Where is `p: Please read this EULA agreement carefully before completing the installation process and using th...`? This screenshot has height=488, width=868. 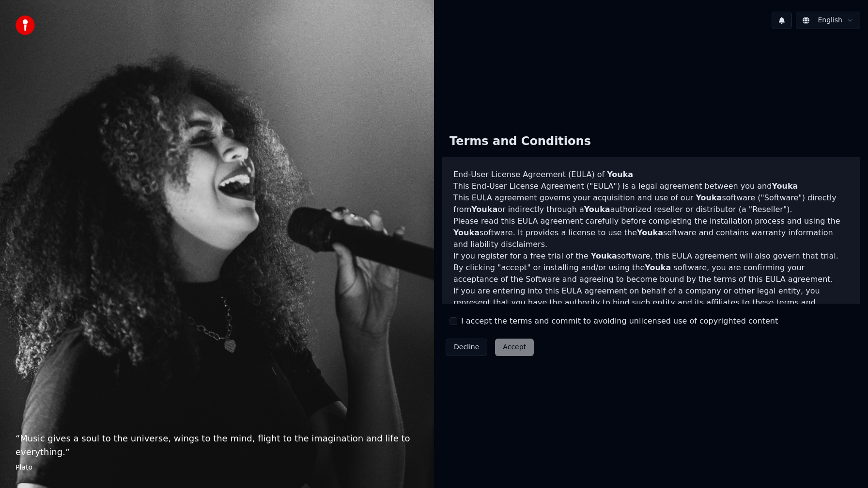 p: Please read this EULA agreement carefully before completing the installation process and using th... is located at coordinates (651, 233).